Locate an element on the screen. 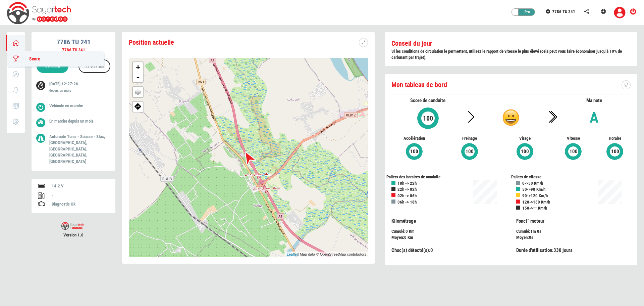  div: 14.2 V is located at coordinates (80, 186).